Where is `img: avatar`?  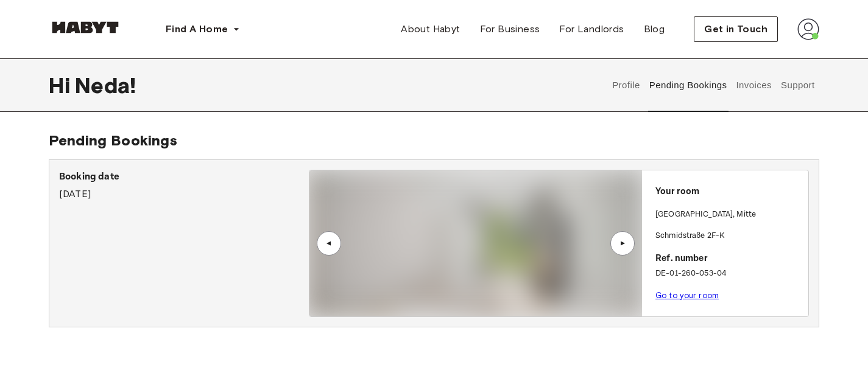
img: avatar is located at coordinates (808, 29).